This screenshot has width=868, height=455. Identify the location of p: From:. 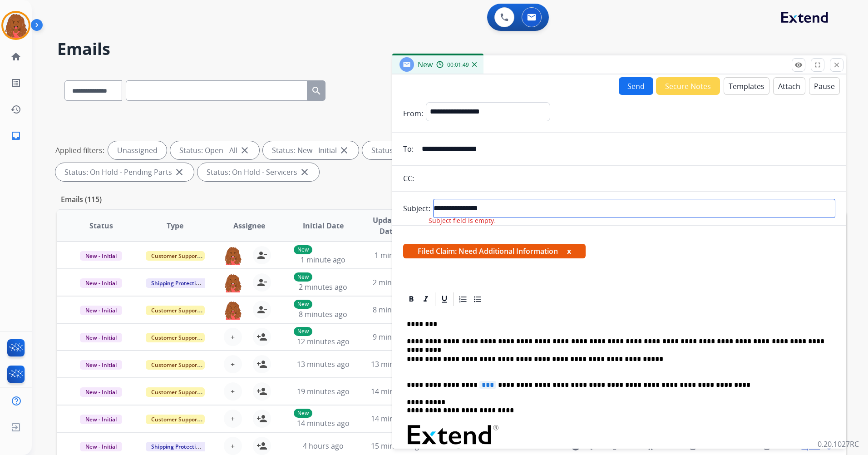
(414, 114).